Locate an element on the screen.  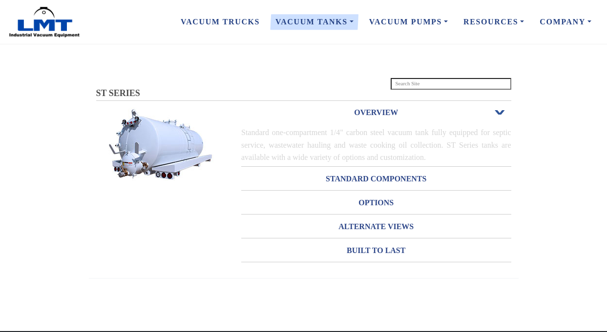
a: Vacuum Trucks is located at coordinates (220, 22).